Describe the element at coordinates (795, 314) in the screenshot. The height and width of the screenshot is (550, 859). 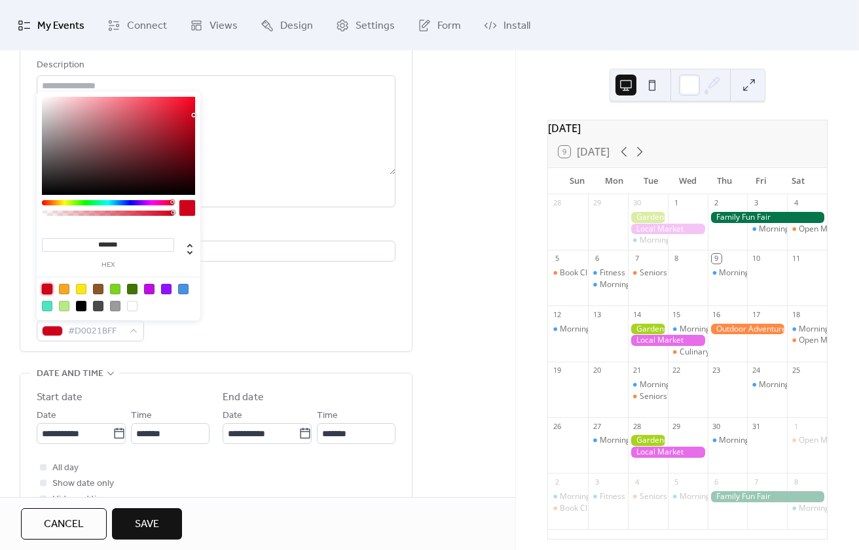
I see `div: 18` at that location.